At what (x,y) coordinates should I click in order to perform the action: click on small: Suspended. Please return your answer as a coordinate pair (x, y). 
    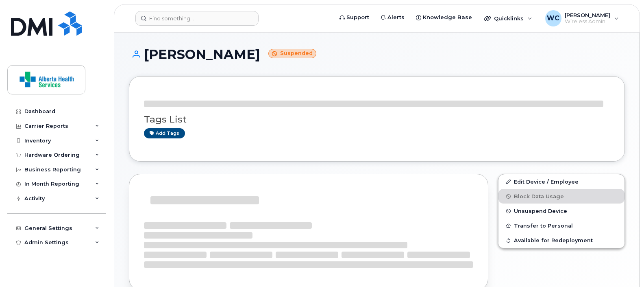
    Looking at the image, I should click on (293, 53).